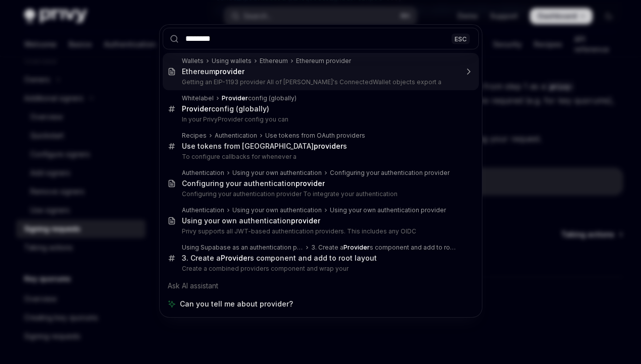 This screenshot has height=364, width=641. I want to click on div: Use tokens from OAuth providers, so click(315, 136).